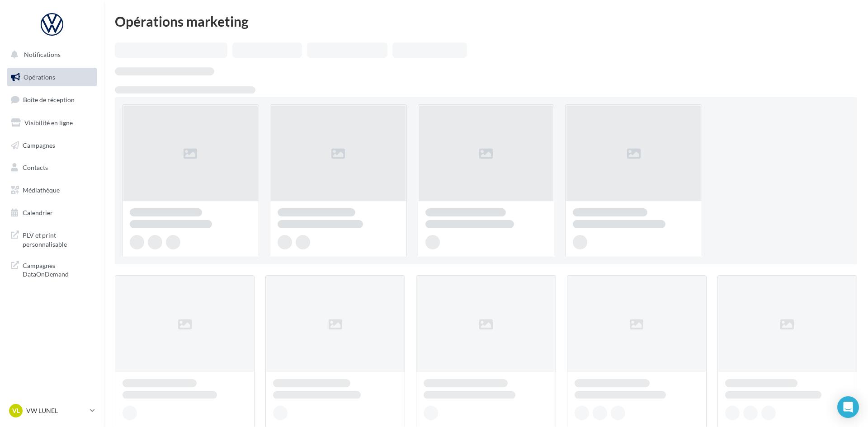 The width and height of the screenshot is (868, 427). Describe the element at coordinates (52, 411) in the screenshot. I see `a: VL VW LUNEL` at that location.